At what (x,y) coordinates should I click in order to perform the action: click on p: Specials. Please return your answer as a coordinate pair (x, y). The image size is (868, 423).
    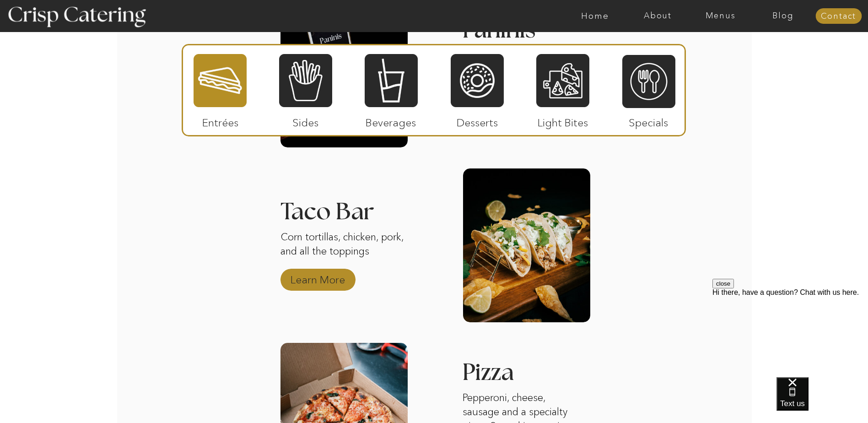
    Looking at the image, I should click on (648, 120).